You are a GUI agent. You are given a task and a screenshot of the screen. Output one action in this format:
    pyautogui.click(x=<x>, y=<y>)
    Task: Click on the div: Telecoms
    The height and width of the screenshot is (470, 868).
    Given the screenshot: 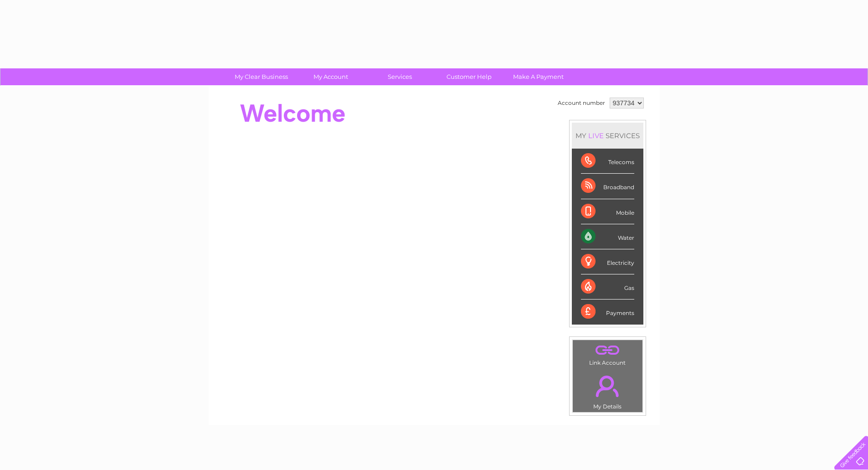 What is the action you would take?
    pyautogui.click(x=607, y=161)
    